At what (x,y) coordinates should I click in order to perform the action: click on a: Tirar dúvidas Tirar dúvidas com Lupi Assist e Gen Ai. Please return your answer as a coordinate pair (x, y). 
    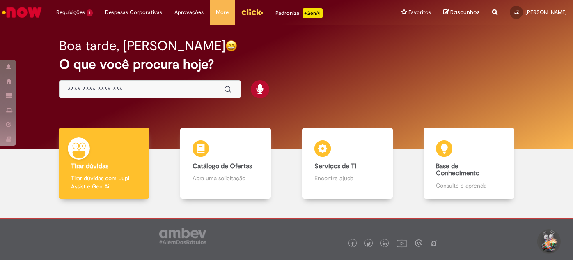
    Looking at the image, I should click on (104, 163).